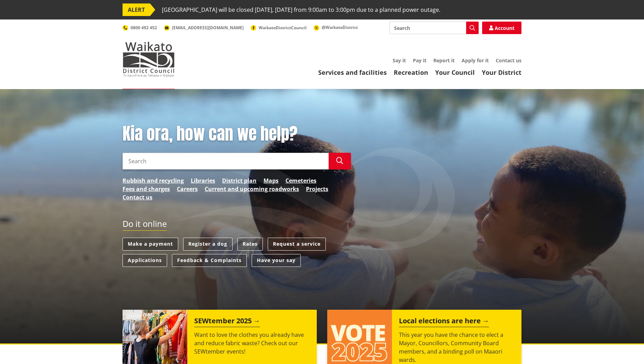  Describe the element at coordinates (352, 72) in the screenshot. I see `a: Services and facilities` at that location.